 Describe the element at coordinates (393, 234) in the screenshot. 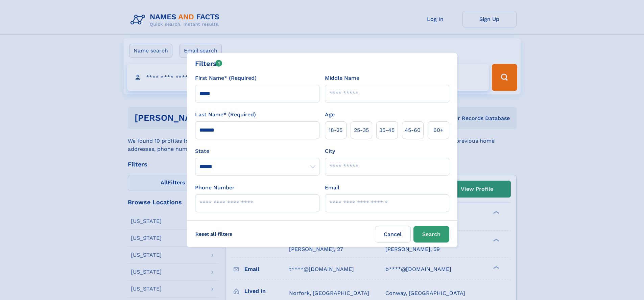

I see `label: Cancel` at that location.